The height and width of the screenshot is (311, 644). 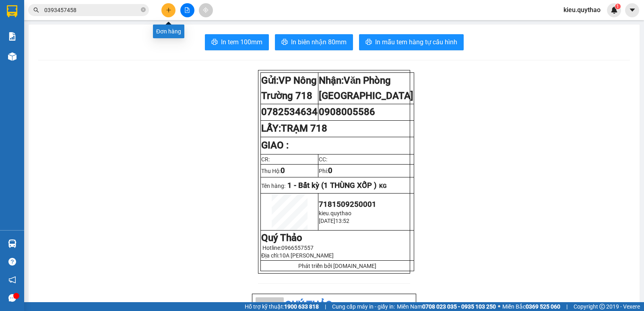 I want to click on img: logo-vxr, so click(x=12, y=11).